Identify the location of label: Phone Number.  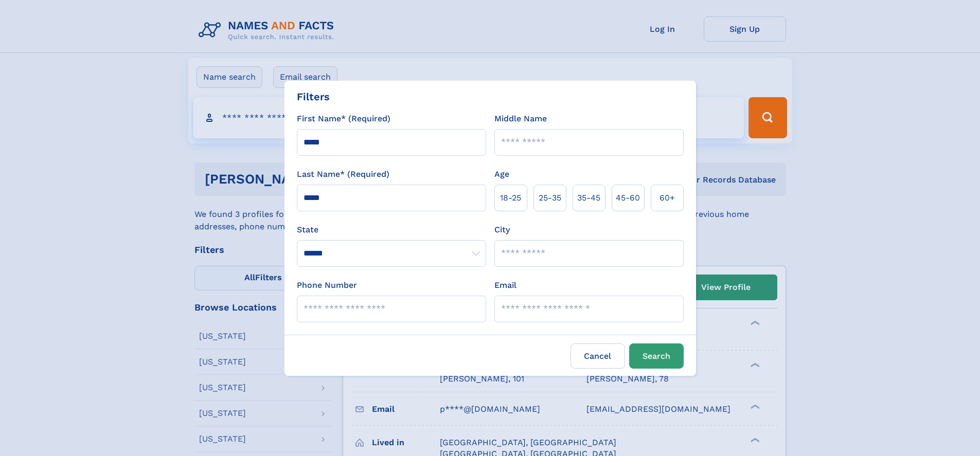
(327, 285).